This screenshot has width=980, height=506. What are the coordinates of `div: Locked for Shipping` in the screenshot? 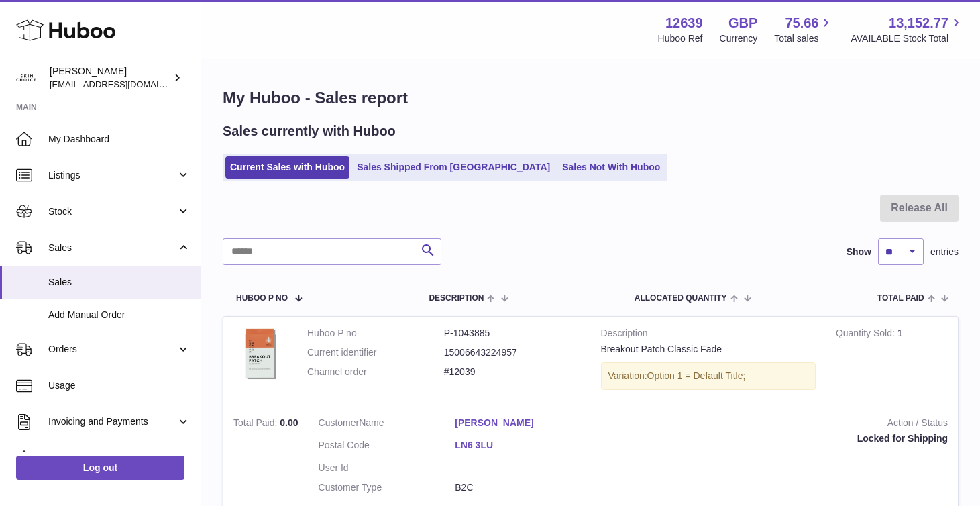 It's located at (779, 438).